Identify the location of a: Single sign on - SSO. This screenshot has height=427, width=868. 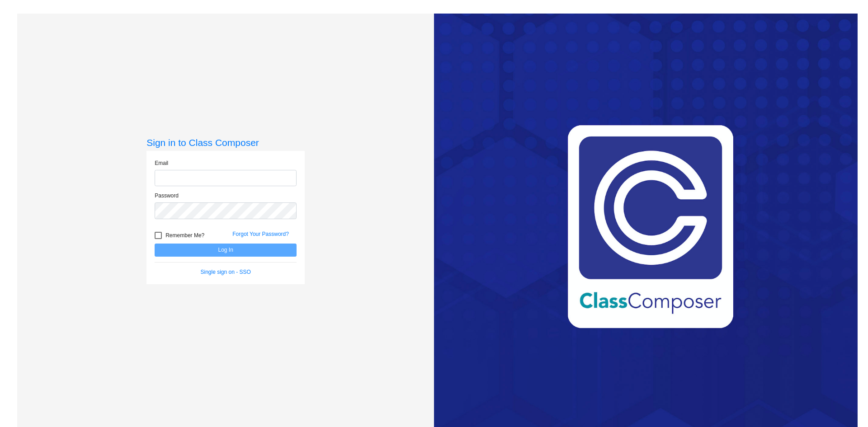
(225, 272).